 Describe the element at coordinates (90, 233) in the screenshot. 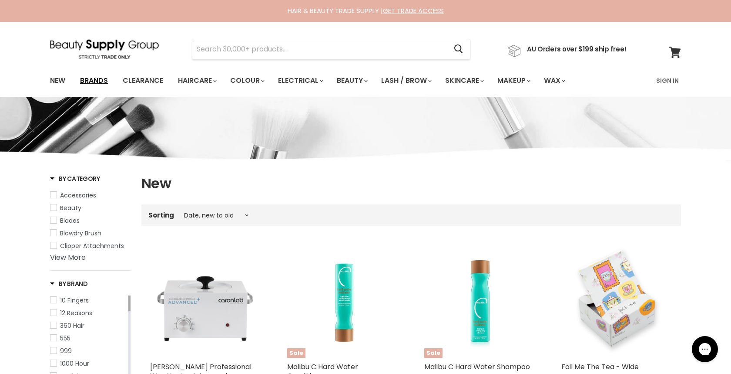

I see `a: Blowdry Brush` at that location.